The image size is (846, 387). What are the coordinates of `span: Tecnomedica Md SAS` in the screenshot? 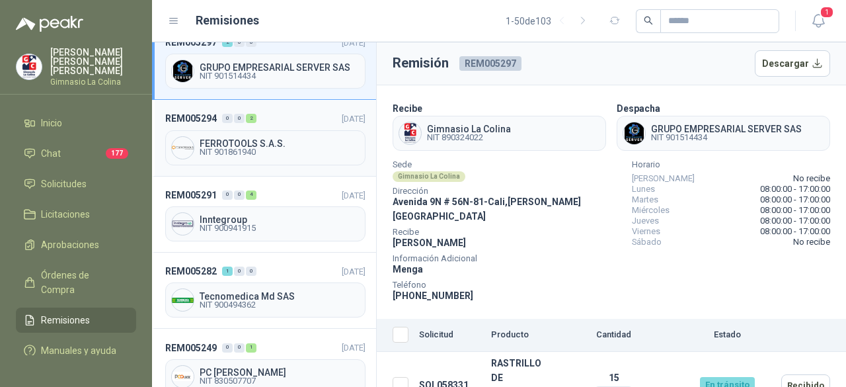 It's located at (280, 296).